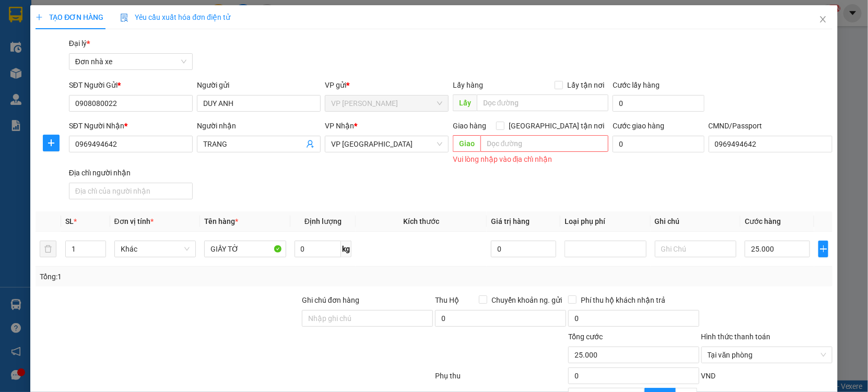 This screenshot has width=868, height=392. What do you see at coordinates (175, 17) in the screenshot?
I see `span: Yêu cầu xuất hóa đơn điện tử` at bounding box center [175, 17].